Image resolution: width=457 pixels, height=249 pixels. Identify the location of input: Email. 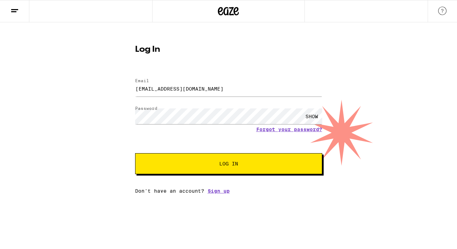
(229, 88).